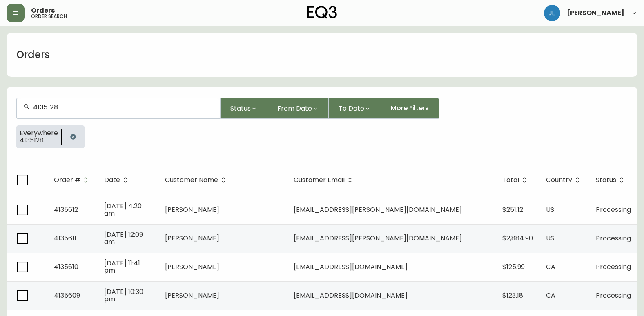 The width and height of the screenshot is (644, 316). I want to click on h5: order search, so click(49, 16).